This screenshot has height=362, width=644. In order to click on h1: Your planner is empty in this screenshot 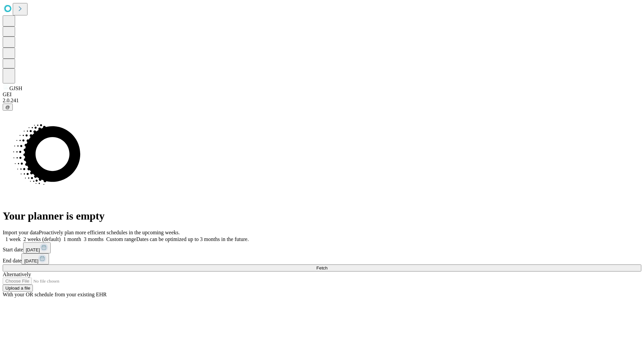, I will do `click(322, 216)`.